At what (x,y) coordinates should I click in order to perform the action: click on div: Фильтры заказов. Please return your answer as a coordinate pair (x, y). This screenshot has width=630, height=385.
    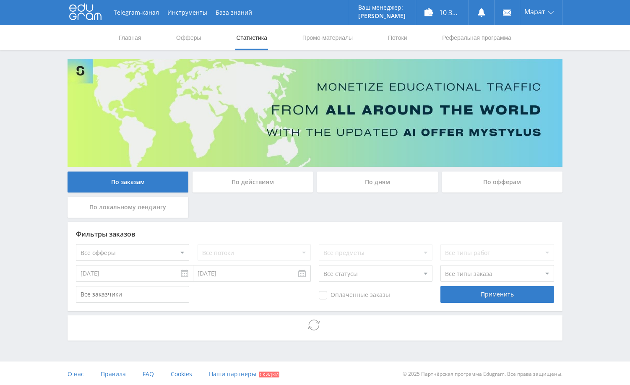
    Looking at the image, I should click on (315, 234).